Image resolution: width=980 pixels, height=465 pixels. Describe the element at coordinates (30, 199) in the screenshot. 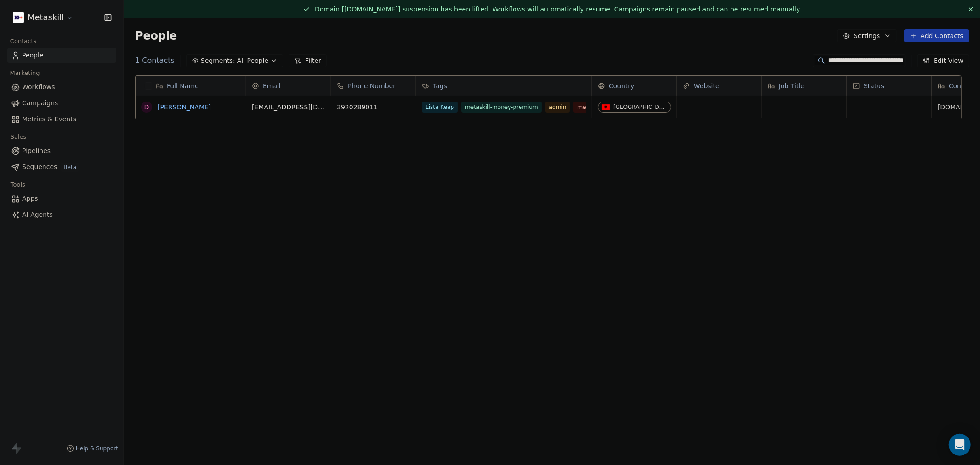

I see `span: Apps` at that location.